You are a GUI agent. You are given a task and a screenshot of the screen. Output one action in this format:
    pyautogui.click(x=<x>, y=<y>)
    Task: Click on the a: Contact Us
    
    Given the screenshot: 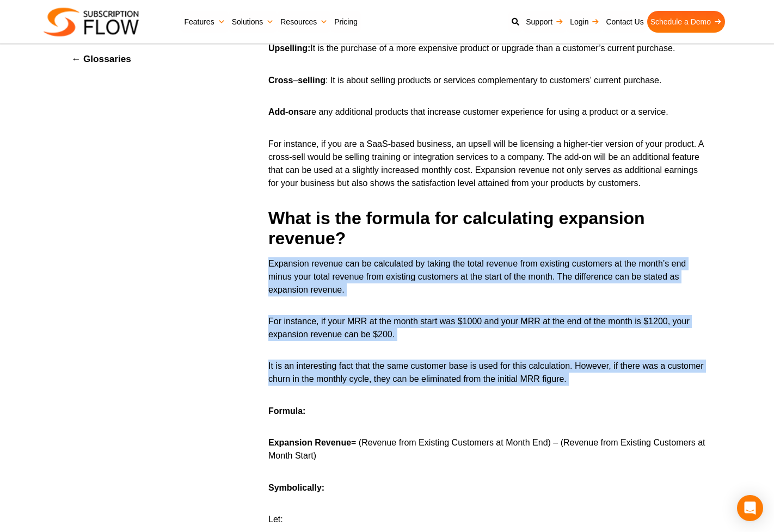 What is the action you would take?
    pyautogui.click(x=625, y=21)
    